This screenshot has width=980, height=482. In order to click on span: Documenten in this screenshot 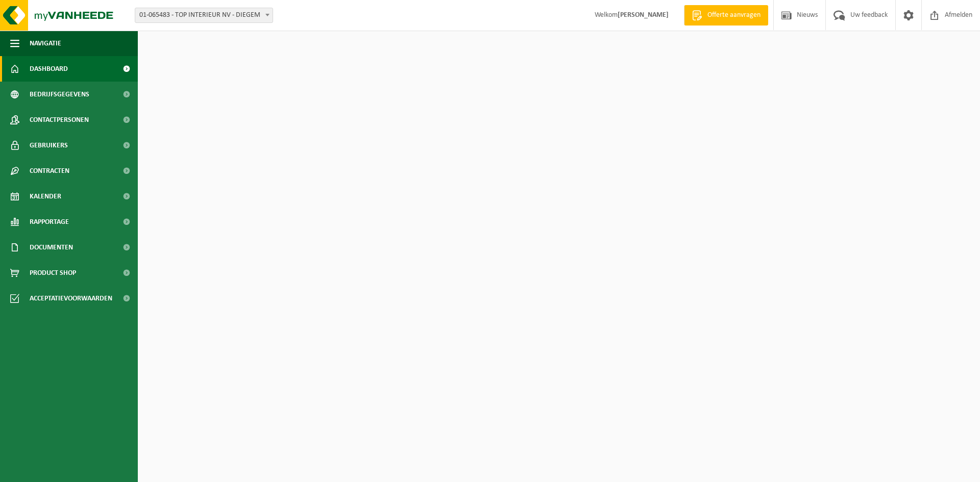, I will do `click(51, 247)`.